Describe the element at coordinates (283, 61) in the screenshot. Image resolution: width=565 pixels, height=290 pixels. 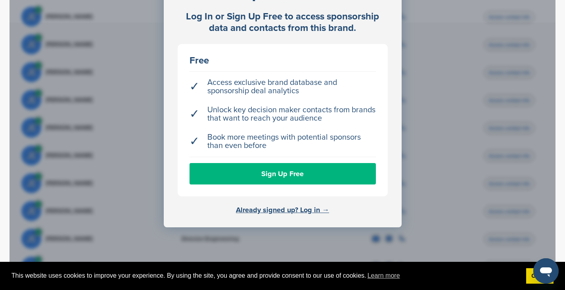
I see `div: Free` at that location.